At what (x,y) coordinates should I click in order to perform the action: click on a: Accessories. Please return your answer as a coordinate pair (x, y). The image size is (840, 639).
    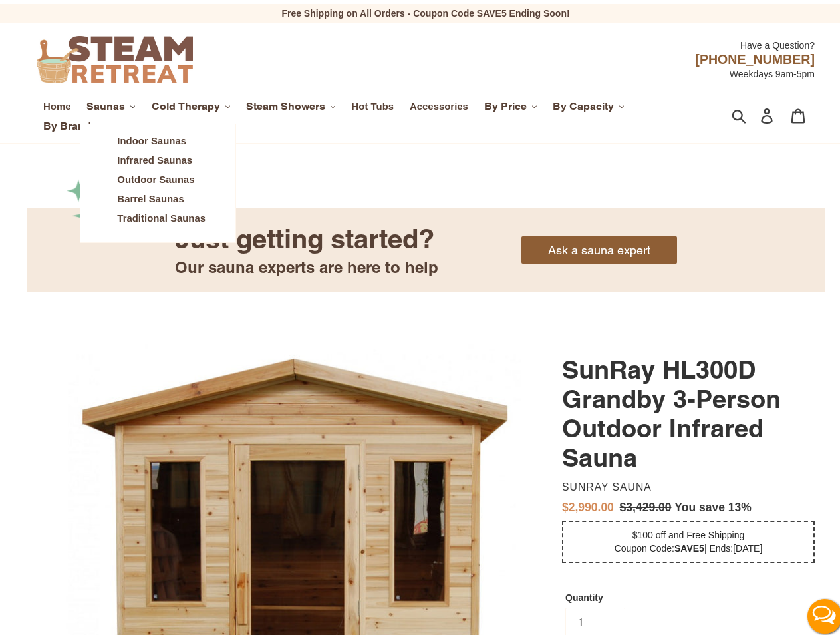
    Looking at the image, I should click on (439, 103).